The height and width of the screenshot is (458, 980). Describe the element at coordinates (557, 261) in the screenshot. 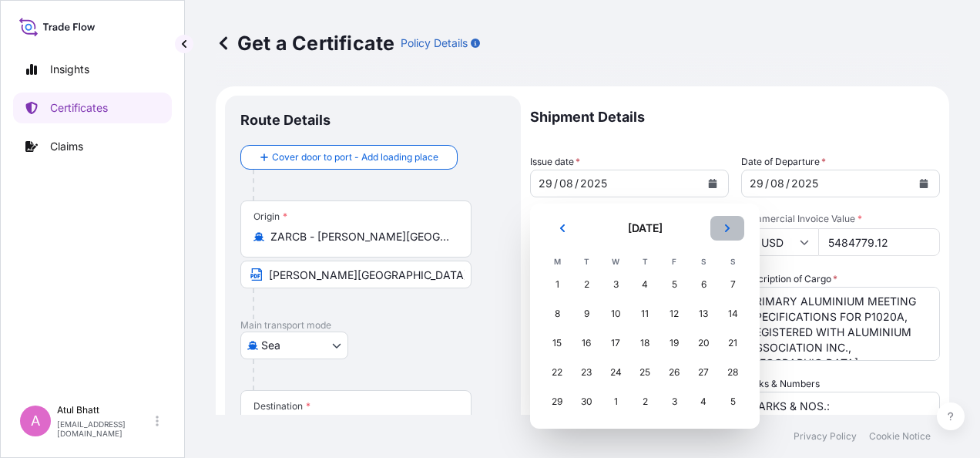

I see `th: M` at that location.